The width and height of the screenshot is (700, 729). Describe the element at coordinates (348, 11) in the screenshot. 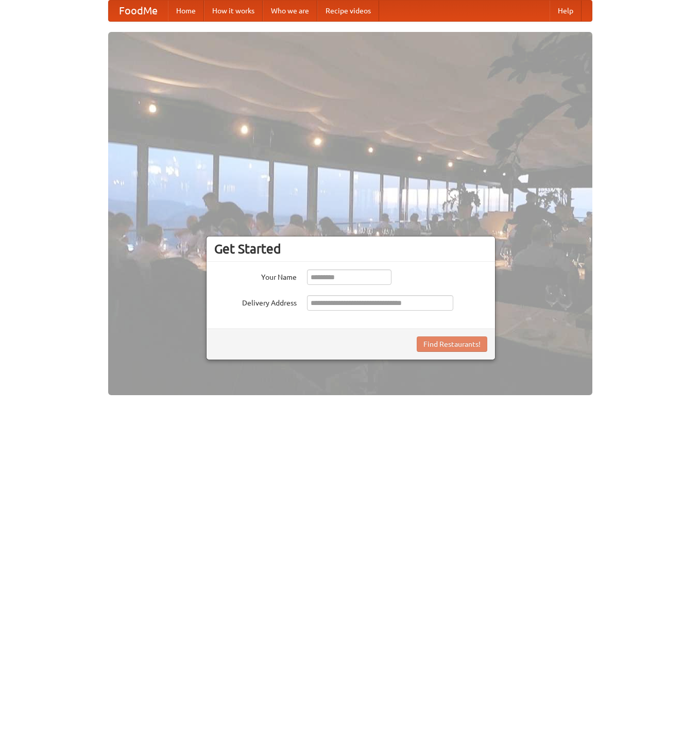

I see `a: Recipe videos` at that location.